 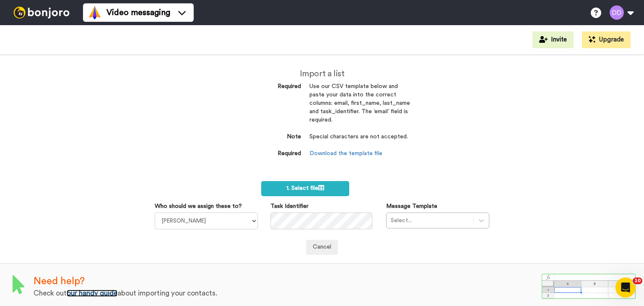 I want to click on label: Who should we assign these to?, so click(x=198, y=206).